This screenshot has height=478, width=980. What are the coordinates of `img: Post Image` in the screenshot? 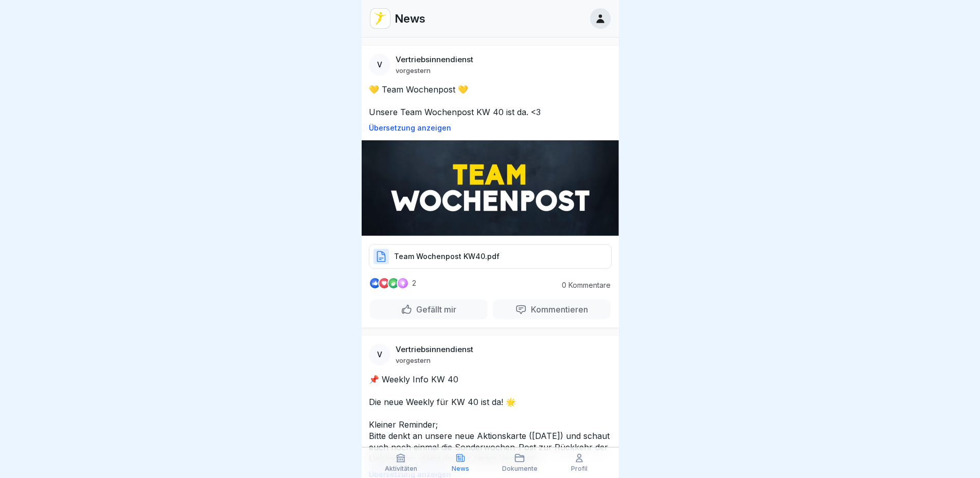 It's located at (490, 188).